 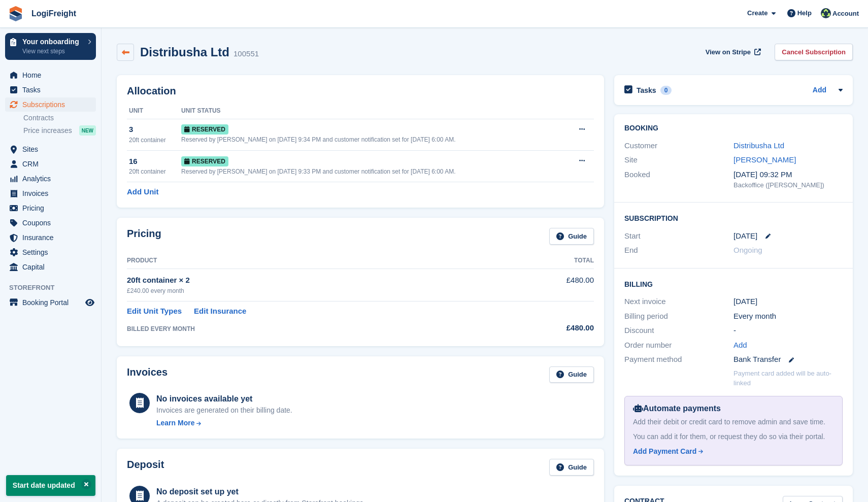 I want to click on div: You can add it for them, or request they do so via their portal., so click(x=733, y=436).